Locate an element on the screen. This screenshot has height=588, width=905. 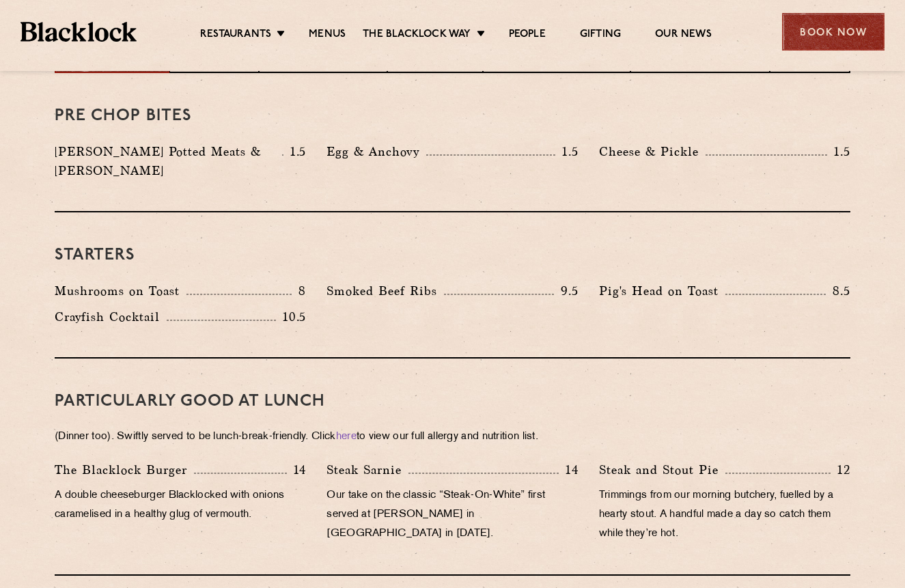
a: The Blacklock Way is located at coordinates (416, 36).